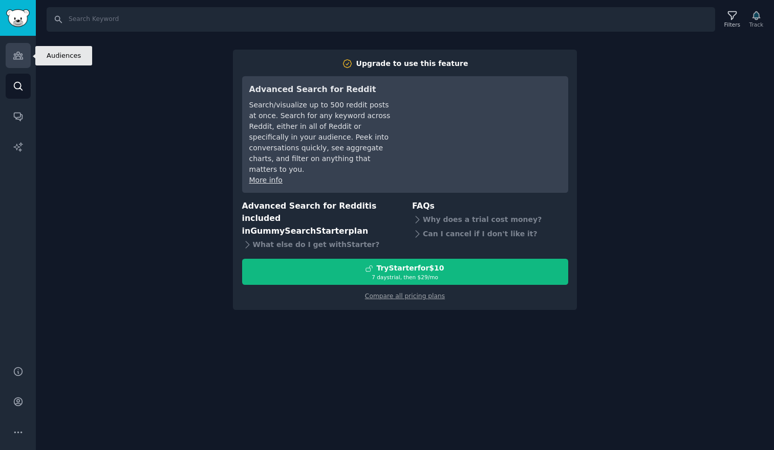 The image size is (774, 450). I want to click on div: Upgrade to use this feature, so click(412, 63).